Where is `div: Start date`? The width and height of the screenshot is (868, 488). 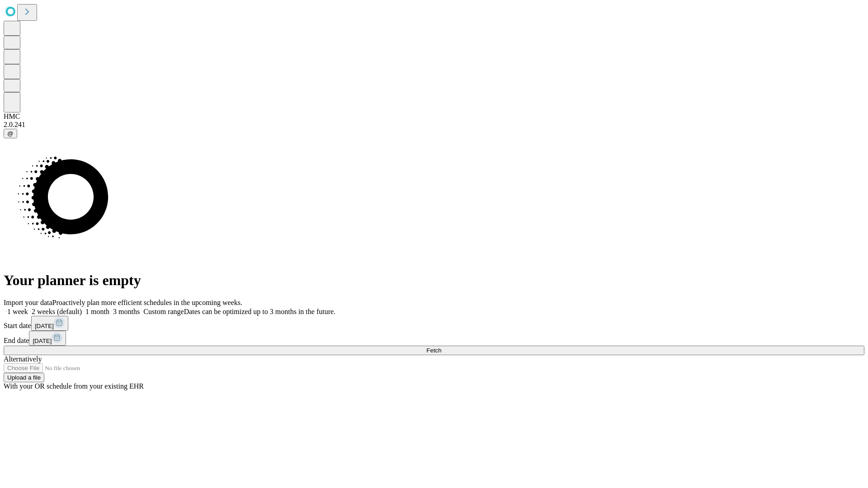 div: Start date is located at coordinates (434, 323).